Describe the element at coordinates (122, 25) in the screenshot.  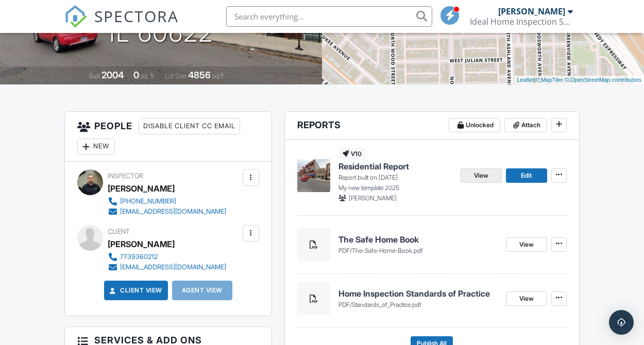
I see `a: SPECTORA` at that location.